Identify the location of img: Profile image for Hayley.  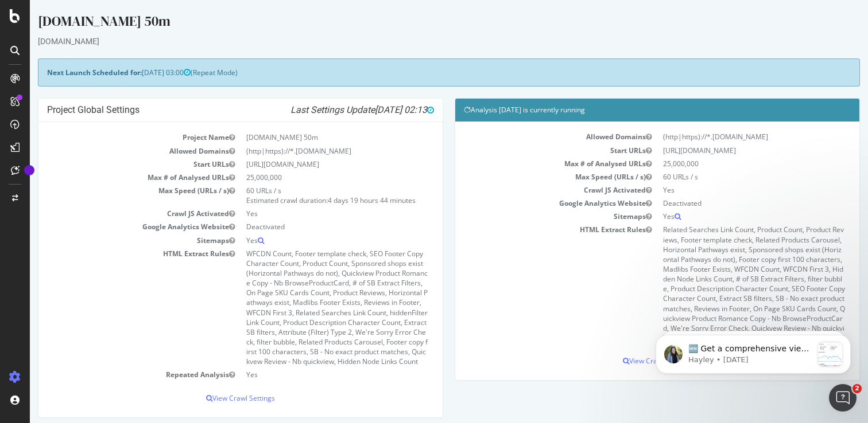
(35, 42).